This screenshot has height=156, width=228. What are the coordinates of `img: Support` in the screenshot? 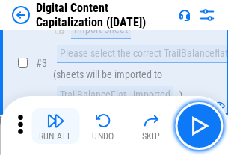 It's located at (185, 15).